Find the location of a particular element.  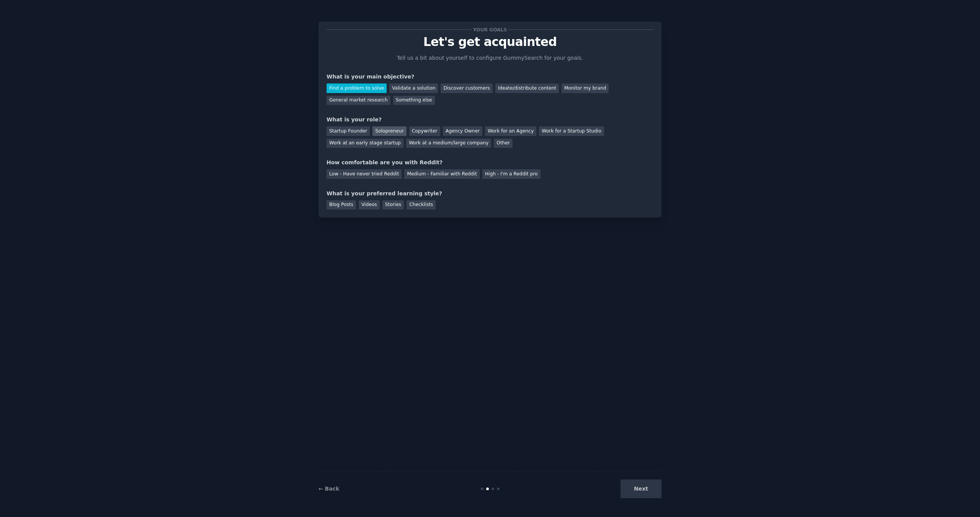

div: Blog Posts is located at coordinates (341, 205).